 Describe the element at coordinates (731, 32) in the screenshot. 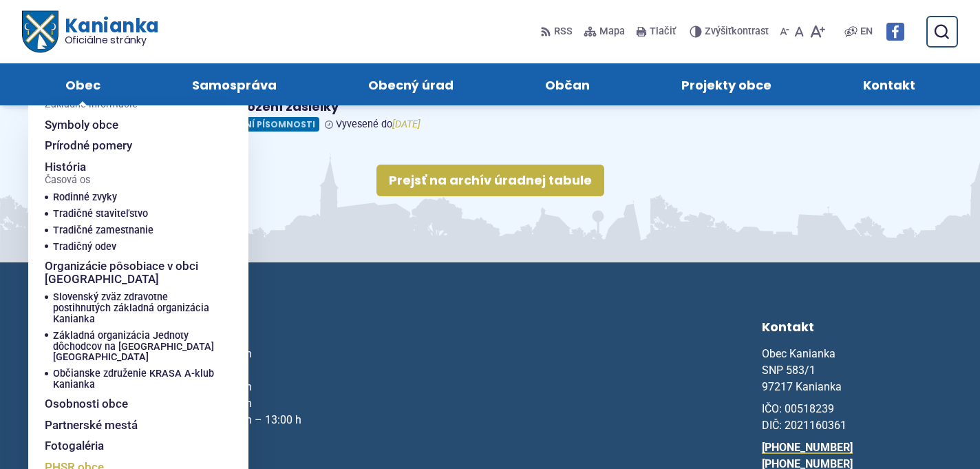

I see `button: Zvýšiťkontrast` at that location.